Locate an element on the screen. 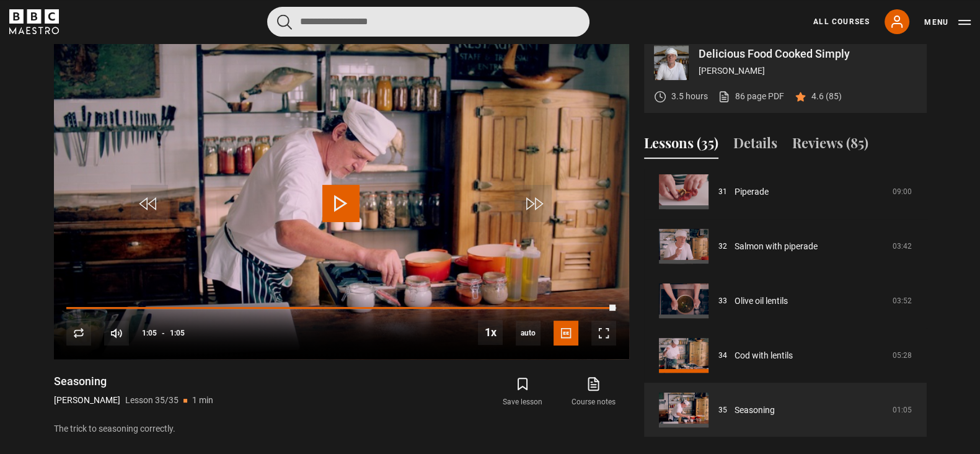 This screenshot has width=980, height=454. span: auto is located at coordinates (528, 333).